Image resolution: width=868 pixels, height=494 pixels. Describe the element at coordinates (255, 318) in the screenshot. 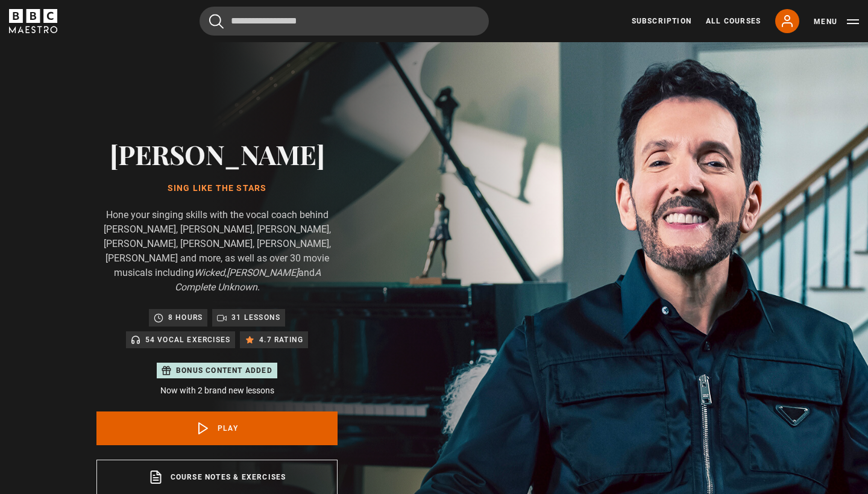

I see `p: 31 lessons` at that location.